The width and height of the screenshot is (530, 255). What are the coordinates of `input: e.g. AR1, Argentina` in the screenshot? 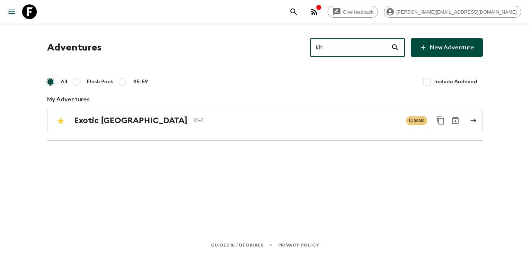 It's located at (351, 47).